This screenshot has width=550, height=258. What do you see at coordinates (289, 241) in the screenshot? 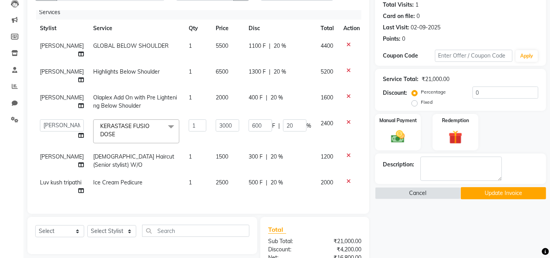
I see `div: Sub Total:` at bounding box center [289, 241].